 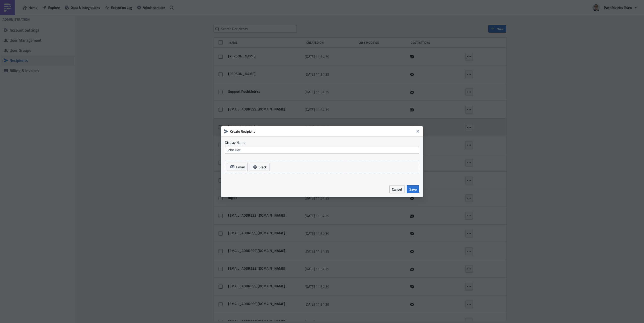 What do you see at coordinates (322, 131) in the screenshot?
I see `h6: Create Recipient` at bounding box center [322, 131].